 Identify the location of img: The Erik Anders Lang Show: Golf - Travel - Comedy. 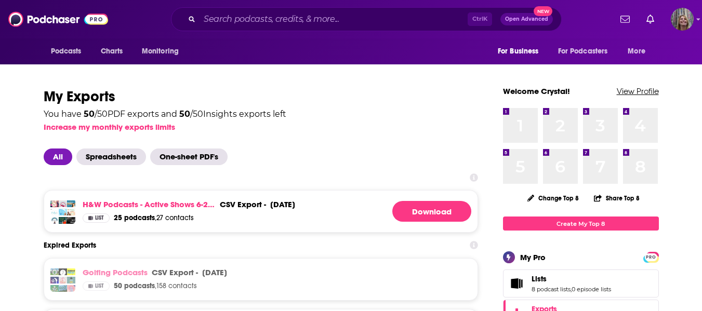
(71, 289).